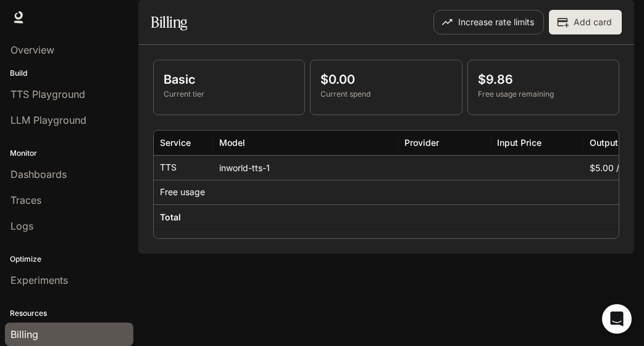 The image size is (644, 346). What do you see at coordinates (386, 94) in the screenshot?
I see `p: Current spend` at bounding box center [386, 94].